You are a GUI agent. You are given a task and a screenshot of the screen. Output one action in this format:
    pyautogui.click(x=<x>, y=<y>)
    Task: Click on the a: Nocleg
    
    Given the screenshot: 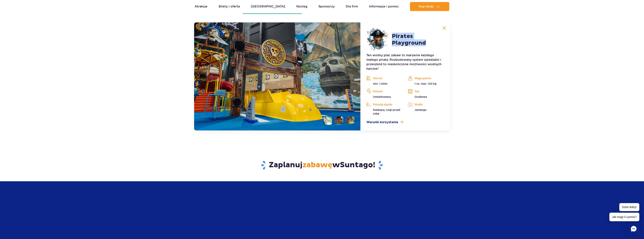 What is the action you would take?
    pyautogui.click(x=302, y=7)
    